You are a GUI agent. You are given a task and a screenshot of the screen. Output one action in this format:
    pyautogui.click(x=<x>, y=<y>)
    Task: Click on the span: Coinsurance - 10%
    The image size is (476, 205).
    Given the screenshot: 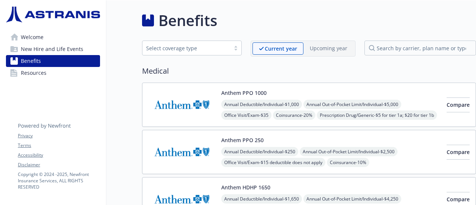 What is the action you would take?
    pyautogui.click(x=348, y=162)
    